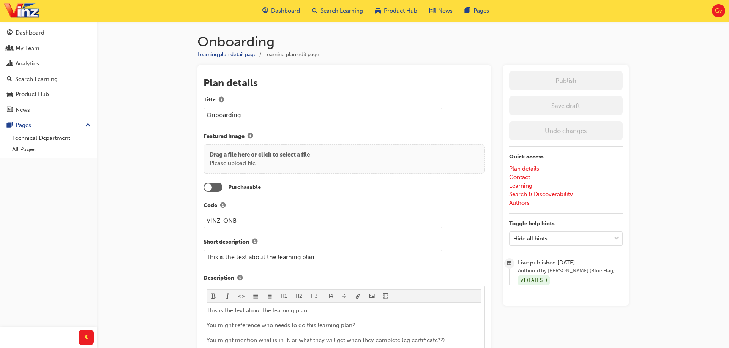  I want to click on button: DashboardMy TeamAnalyticsSearch LearningProduct HubNews, so click(48, 71).